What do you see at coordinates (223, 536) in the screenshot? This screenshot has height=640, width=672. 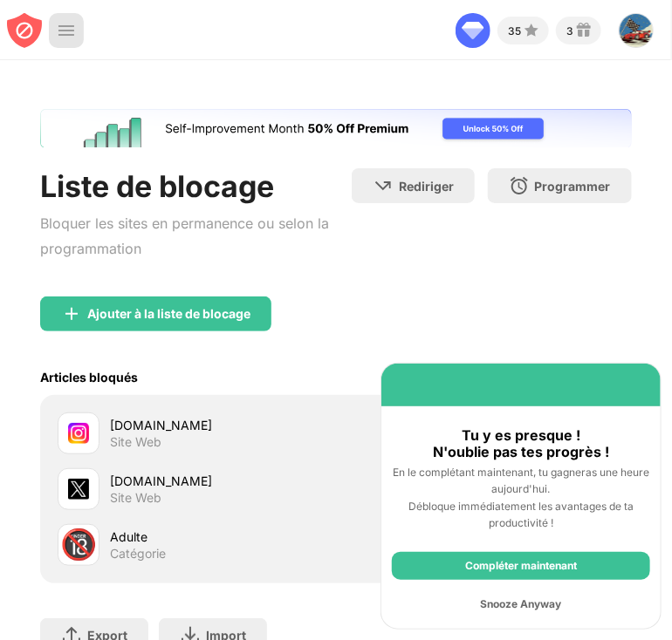 I see `div: Adulte` at bounding box center [223, 536].